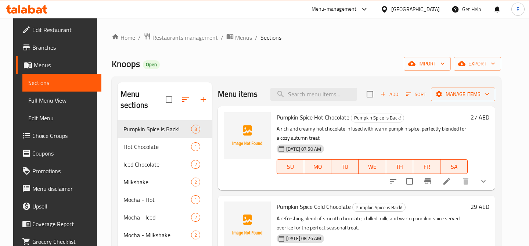  Describe the element at coordinates (291, 166) in the screenshot. I see `span: SU` at that location.